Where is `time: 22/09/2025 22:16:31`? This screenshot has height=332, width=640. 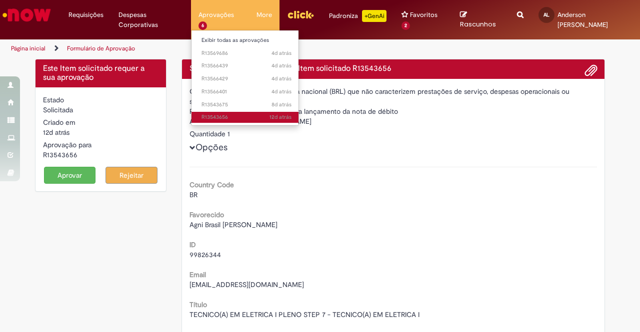 time: 22/09/2025 22:16:31 is located at coordinates (281, 104).